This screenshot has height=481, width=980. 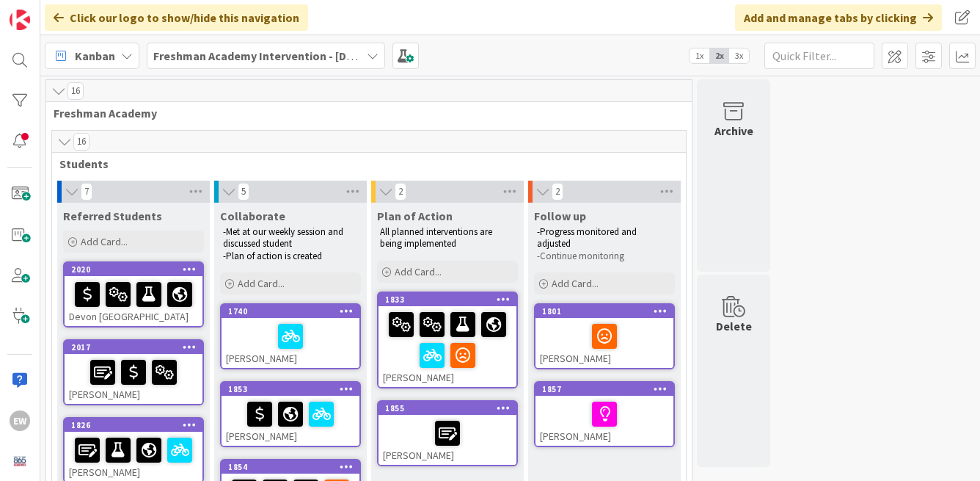 I want to click on span: Plan of Action, so click(x=414, y=215).